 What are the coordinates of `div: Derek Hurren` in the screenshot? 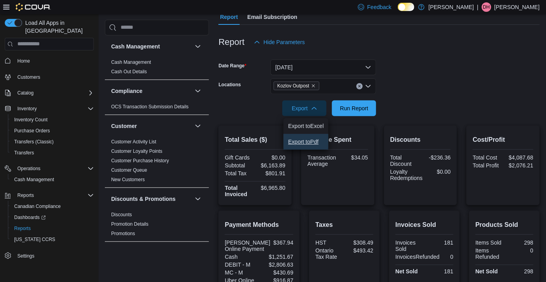 It's located at (486, 7).